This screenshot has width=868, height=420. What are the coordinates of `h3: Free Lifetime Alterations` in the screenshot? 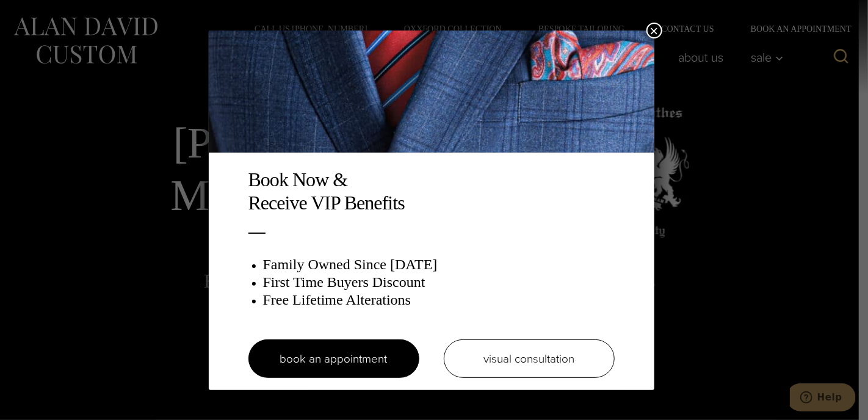 It's located at (439, 300).